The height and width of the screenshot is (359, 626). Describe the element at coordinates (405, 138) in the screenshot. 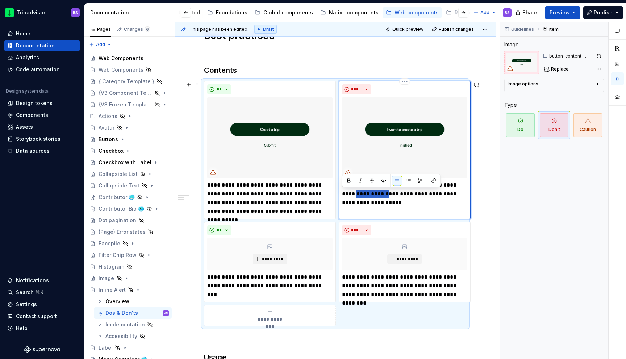

I see `img: e2964302-5765-4cd2-aa19-c7c1c66507c4.png` at that location.